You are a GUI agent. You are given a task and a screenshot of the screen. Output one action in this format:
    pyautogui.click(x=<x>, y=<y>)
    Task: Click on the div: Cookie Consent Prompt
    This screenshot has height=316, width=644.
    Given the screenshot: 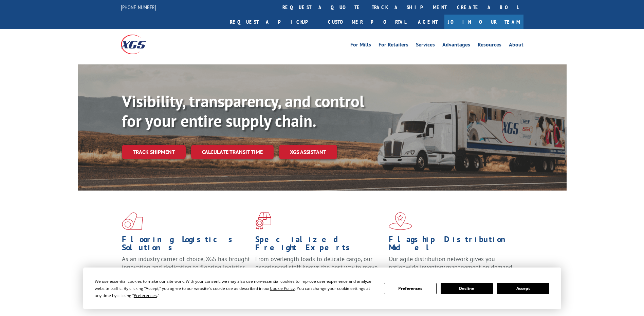 What is the action you would take?
    pyautogui.click(x=322, y=288)
    